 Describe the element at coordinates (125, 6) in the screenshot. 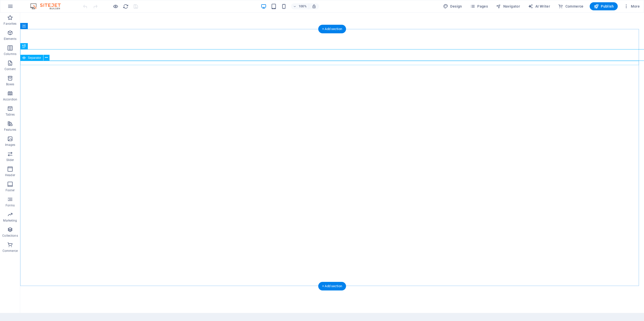

I see `button: reload` at that location.